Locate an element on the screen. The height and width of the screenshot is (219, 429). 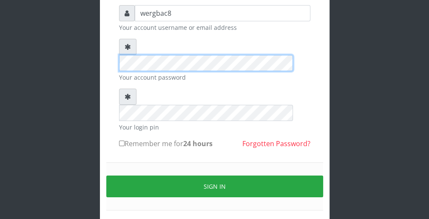
small: Your account username or email address is located at coordinates (215, 27).